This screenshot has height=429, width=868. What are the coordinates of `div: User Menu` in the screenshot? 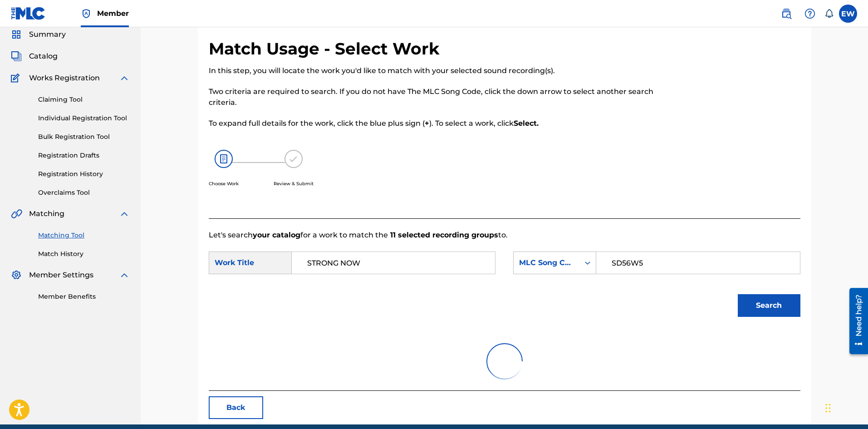 It's located at (848, 14).